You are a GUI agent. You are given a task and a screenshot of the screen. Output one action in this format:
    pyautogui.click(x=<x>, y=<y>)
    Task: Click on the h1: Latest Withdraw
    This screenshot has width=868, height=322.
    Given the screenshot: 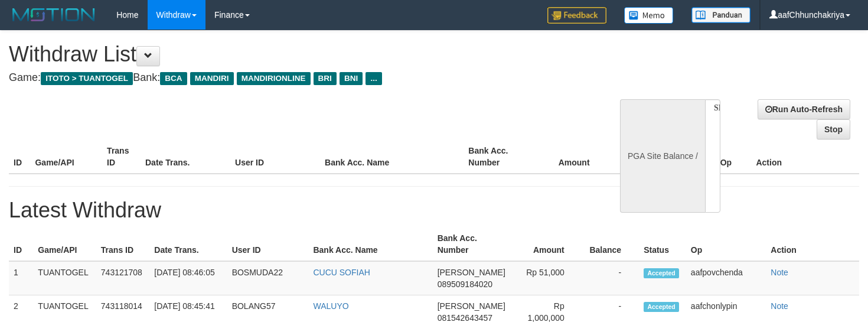 What is the action you would take?
    pyautogui.click(x=434, y=210)
    